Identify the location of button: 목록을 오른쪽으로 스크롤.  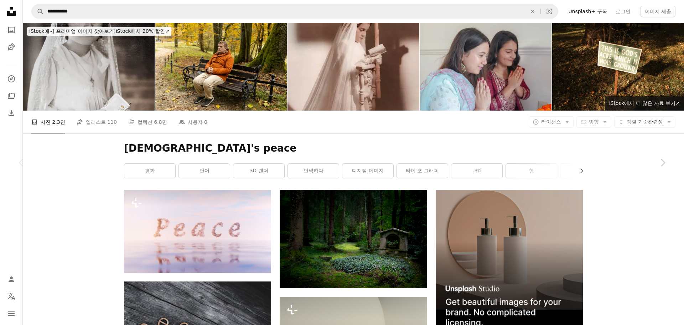
(579, 171).